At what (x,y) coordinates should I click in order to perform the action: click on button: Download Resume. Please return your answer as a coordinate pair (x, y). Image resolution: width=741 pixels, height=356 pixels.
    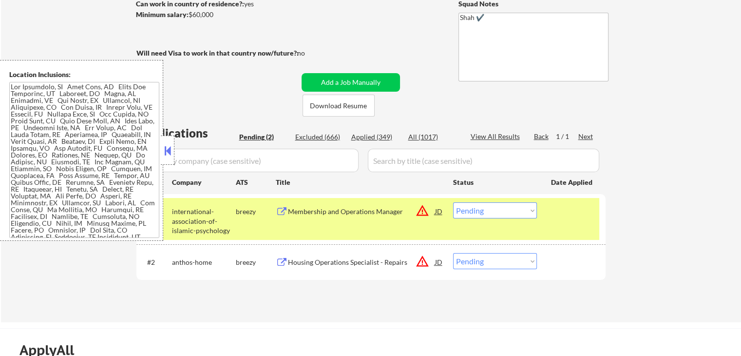
    Looking at the image, I should click on (338, 105).